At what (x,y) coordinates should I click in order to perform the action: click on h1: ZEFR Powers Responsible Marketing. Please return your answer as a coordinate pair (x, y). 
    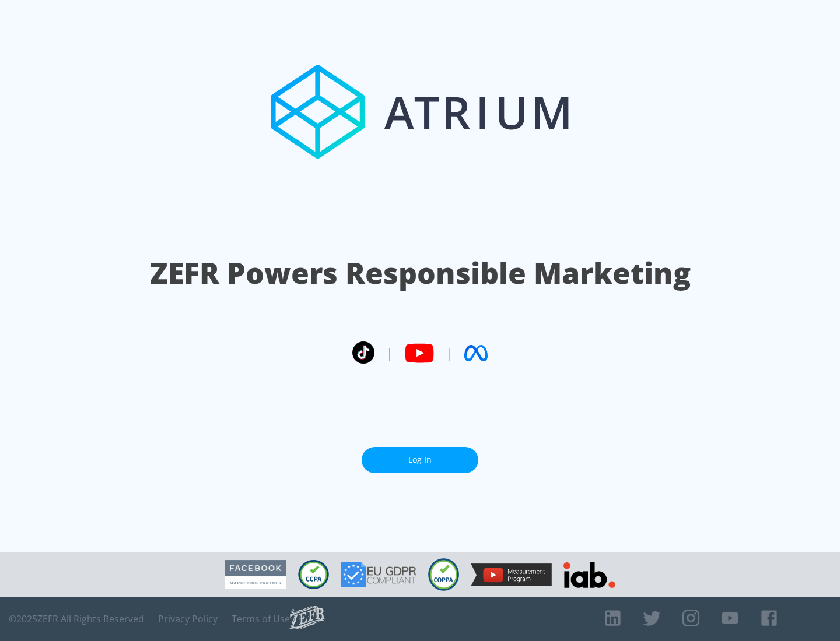
    Looking at the image, I should click on (420, 273).